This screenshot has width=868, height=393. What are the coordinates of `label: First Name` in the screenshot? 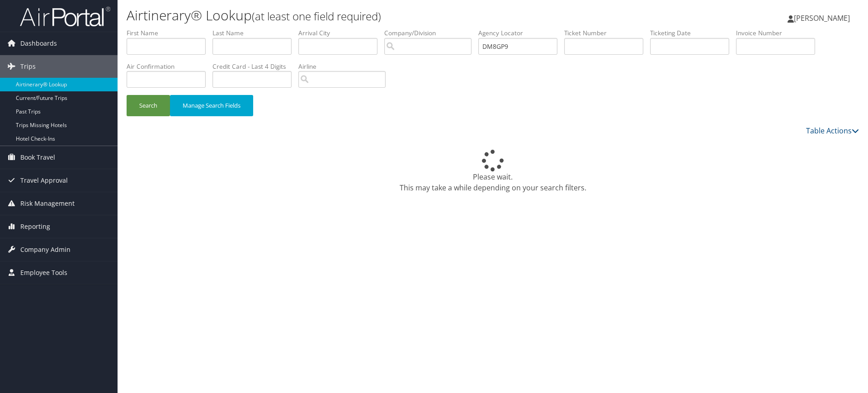 It's located at (169, 33).